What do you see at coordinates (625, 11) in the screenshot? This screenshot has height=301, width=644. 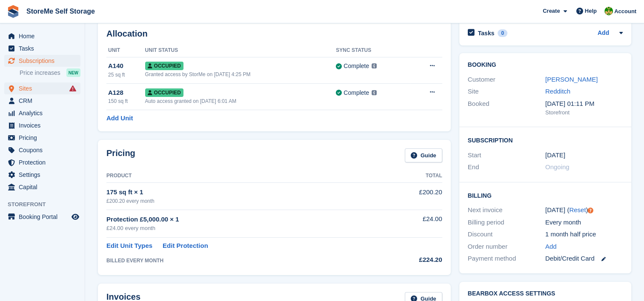 I see `span: Account` at bounding box center [625, 11].